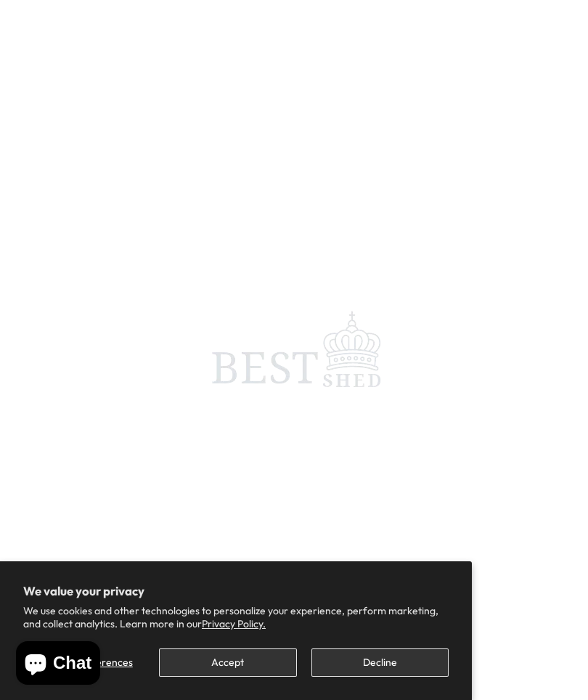  I want to click on h2: We value your privacy, so click(236, 591).